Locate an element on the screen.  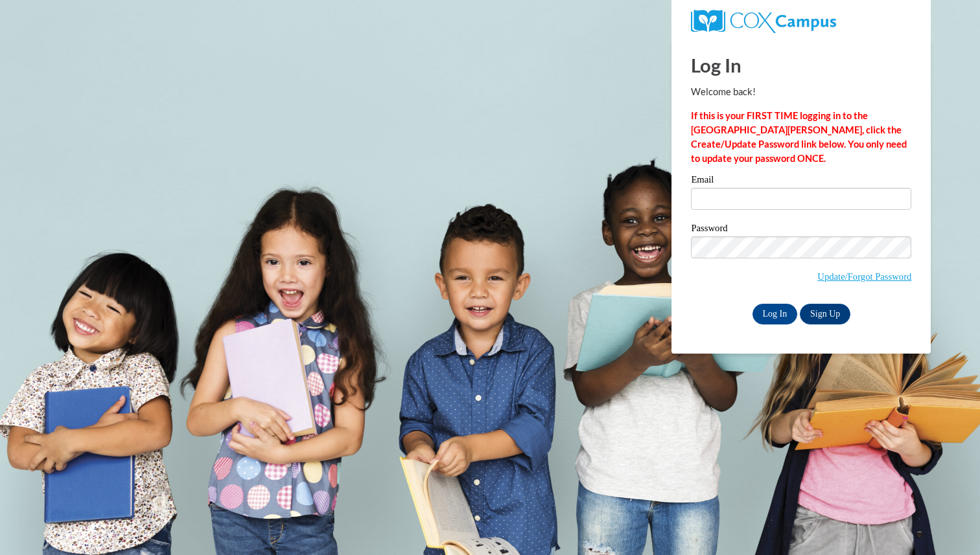
label: Password is located at coordinates (801, 230).